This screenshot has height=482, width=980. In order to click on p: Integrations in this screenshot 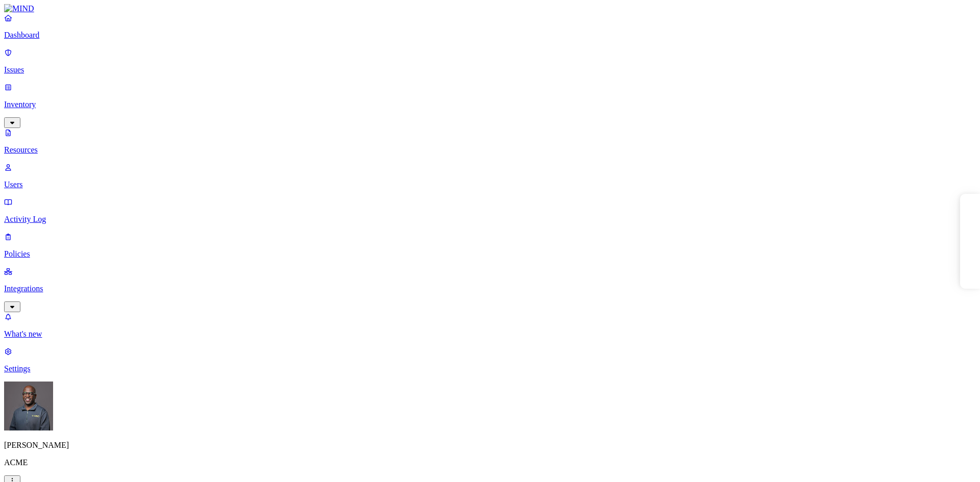, I will do `click(490, 289)`.